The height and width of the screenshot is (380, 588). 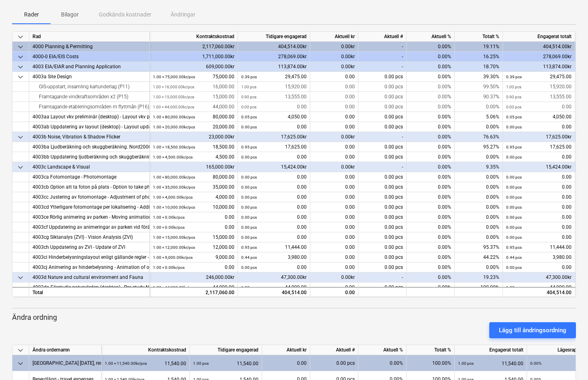 I want to click on div: 4003cf Uppdatering av animeringar av parken vid förändrad parklayout - Updating animations of the..., so click(x=89, y=227).